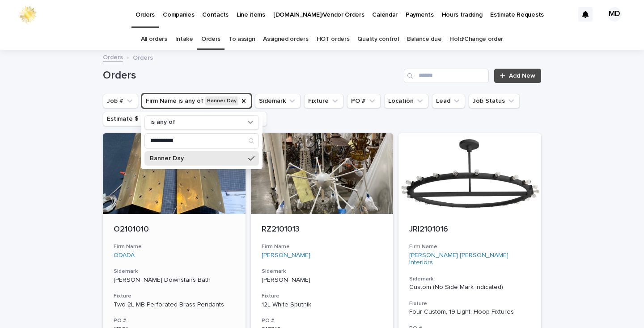 This screenshot has height=328, width=644. I want to click on a: Quality control, so click(378, 39).